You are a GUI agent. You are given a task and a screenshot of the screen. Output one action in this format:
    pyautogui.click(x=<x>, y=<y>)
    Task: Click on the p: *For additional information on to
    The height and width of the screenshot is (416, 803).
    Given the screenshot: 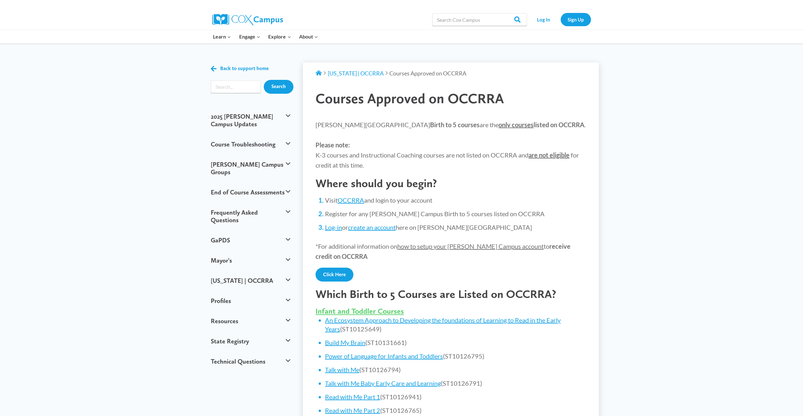 What is the action you would take?
    pyautogui.click(x=451, y=251)
    